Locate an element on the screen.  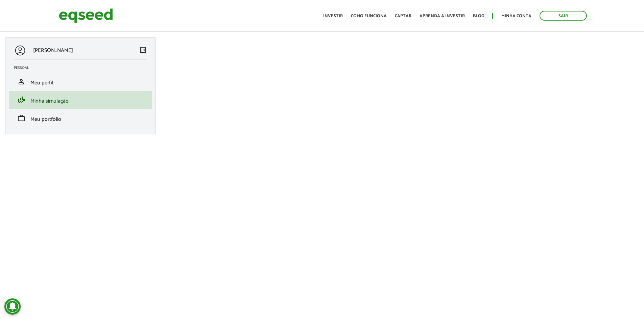
span: Meu perfil is located at coordinates (42, 83).